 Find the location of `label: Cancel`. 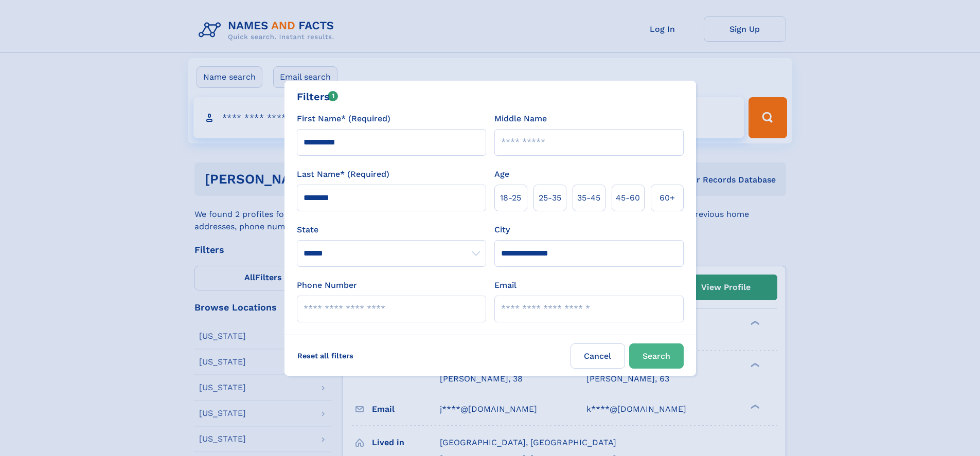

label: Cancel is located at coordinates (598, 356).